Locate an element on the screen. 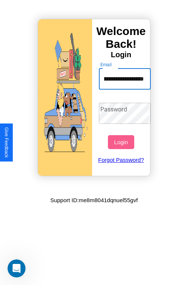 The height and width of the screenshot is (285, 188). label: Email is located at coordinates (106, 64).